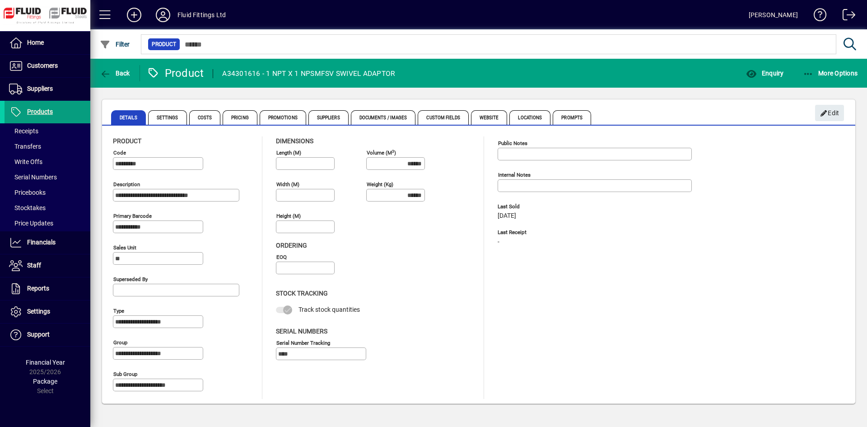  I want to click on span: Filter, so click(115, 44).